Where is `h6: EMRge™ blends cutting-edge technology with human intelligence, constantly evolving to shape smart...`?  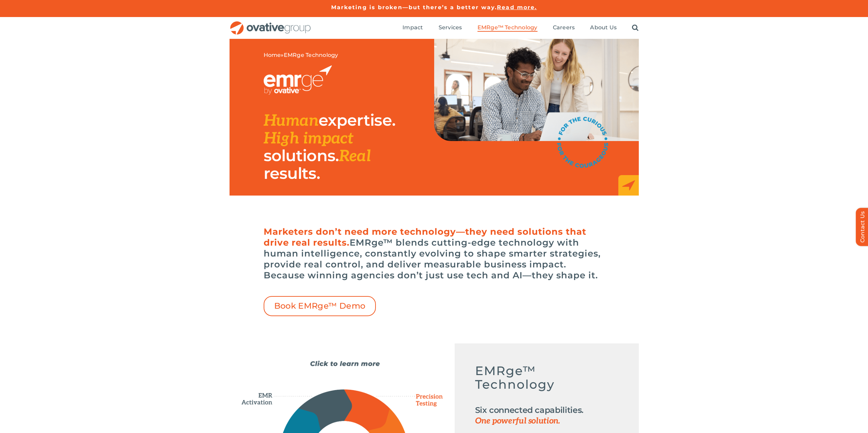 h6: EMRge™ blends cutting-edge technology with human intelligence, constantly evolving to shape smart... is located at coordinates (435, 254).